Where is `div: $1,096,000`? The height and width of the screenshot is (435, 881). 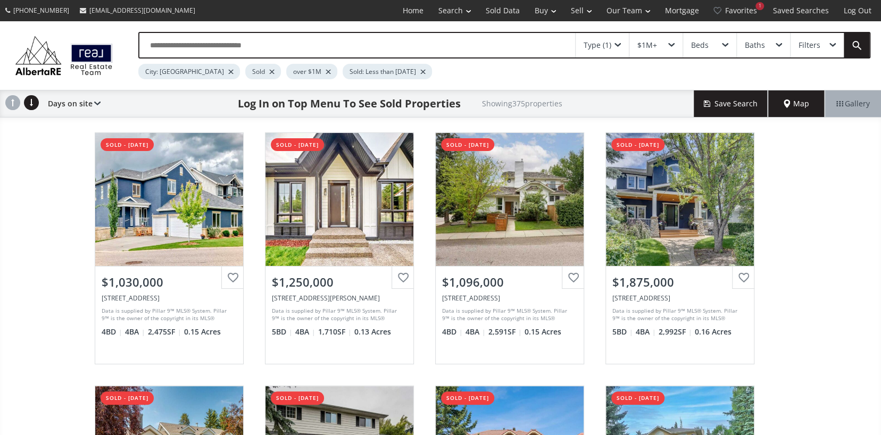
div: $1,096,000 is located at coordinates (510, 282).